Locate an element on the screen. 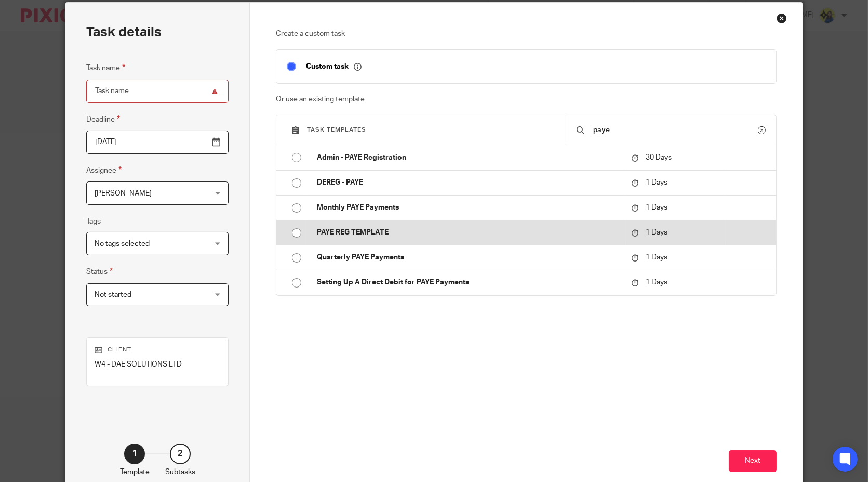 This screenshot has width=868, height=482. label: Deadline is located at coordinates (103, 119).